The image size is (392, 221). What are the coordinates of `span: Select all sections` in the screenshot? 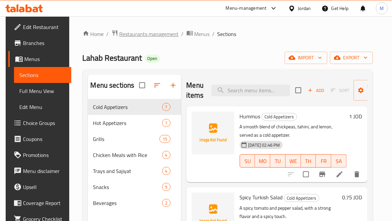 It's located at (142, 85).